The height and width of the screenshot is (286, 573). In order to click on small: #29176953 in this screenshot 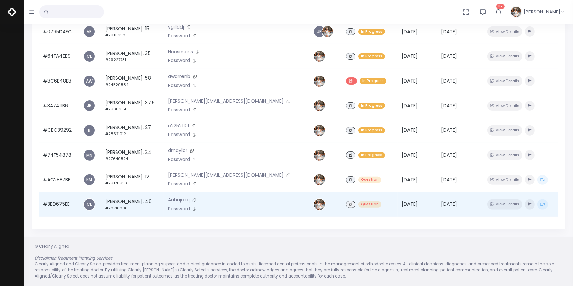, I will do `click(116, 183)`.